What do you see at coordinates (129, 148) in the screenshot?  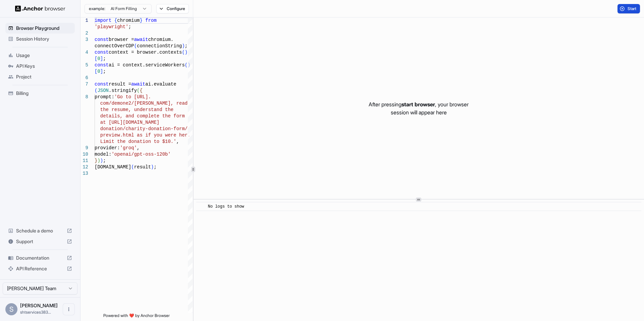 I see `span: 'groq'` at bounding box center [129, 148].